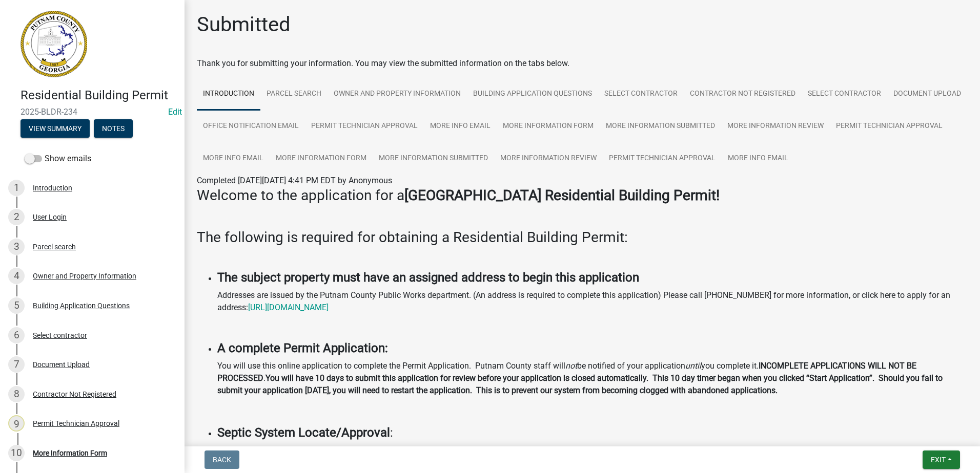 Image resolution: width=980 pixels, height=473 pixels. What do you see at coordinates (938, 460) in the screenshot?
I see `span: Exit` at bounding box center [938, 460].